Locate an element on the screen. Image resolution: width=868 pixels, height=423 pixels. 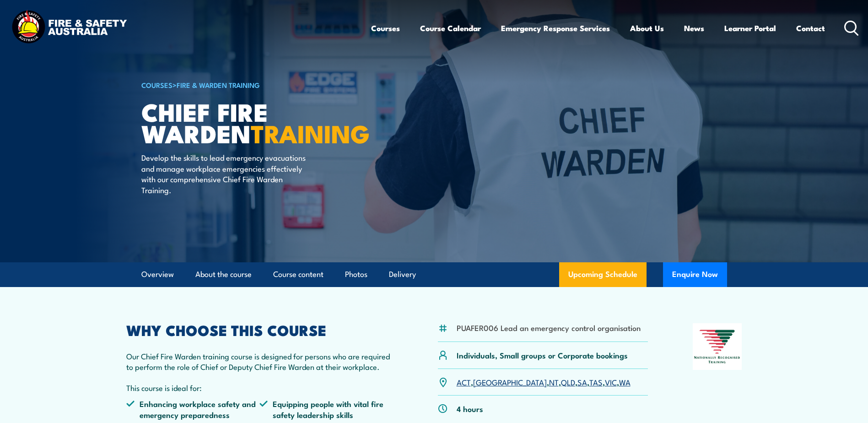
a: Photos is located at coordinates (356, 275).